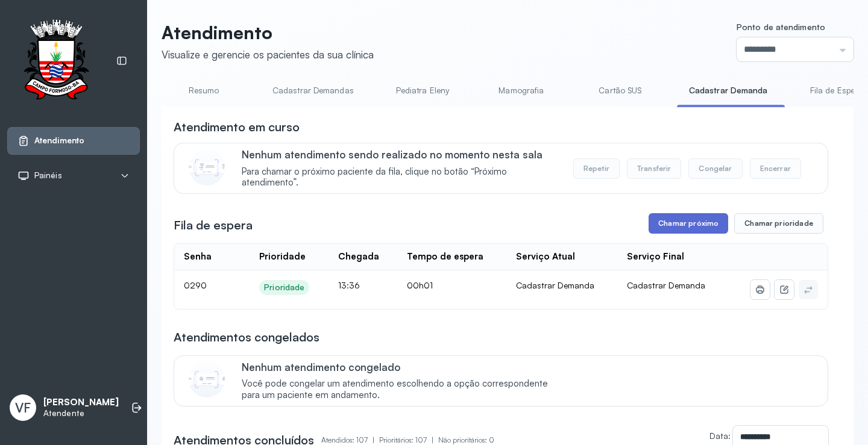 This screenshot has width=868, height=445. Describe the element at coordinates (359, 257) in the screenshot. I see `div: Chegada` at that location.